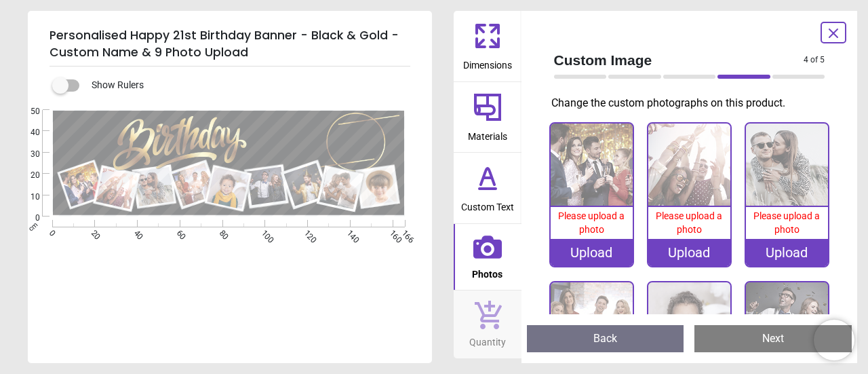 This screenshot has height=374, width=868. What do you see at coordinates (391, 232) in the screenshot?
I see `span: 160` at bounding box center [391, 232].